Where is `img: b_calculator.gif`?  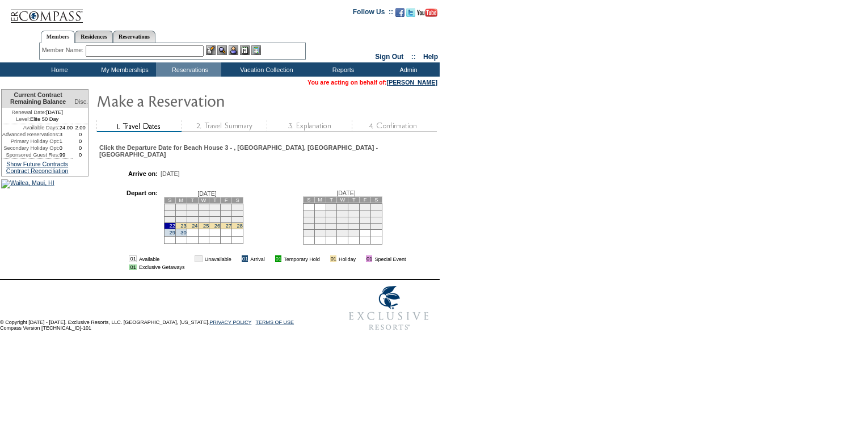 img: b_calculator.gif is located at coordinates (256, 50).